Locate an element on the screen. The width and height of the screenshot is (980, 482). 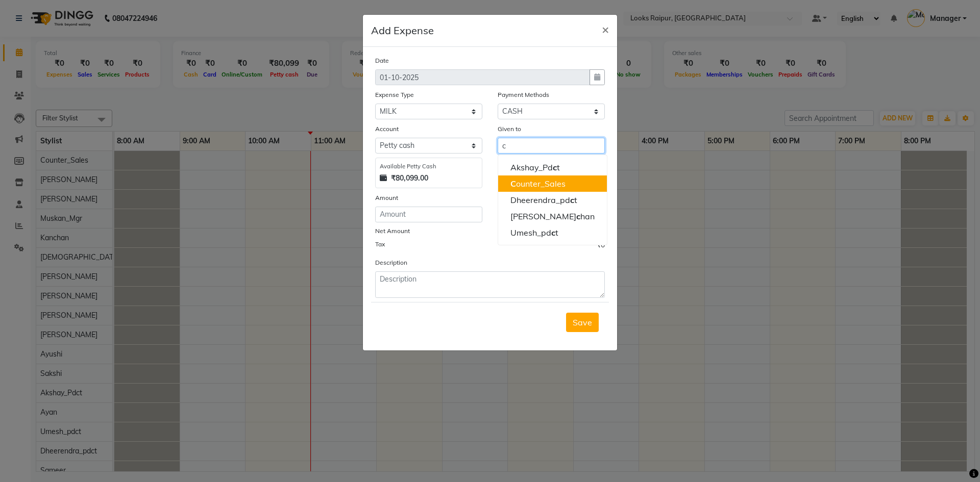
button: Close is located at coordinates (605, 29).